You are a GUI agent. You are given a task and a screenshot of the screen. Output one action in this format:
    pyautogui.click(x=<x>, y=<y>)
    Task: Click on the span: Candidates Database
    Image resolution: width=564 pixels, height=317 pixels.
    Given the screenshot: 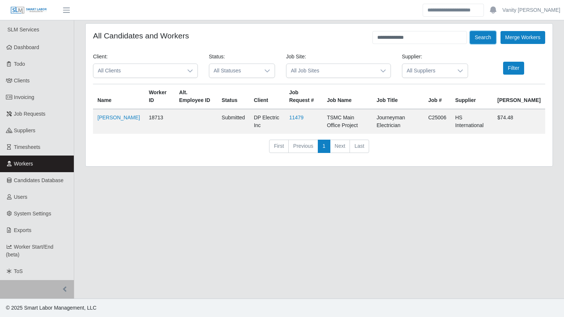 What is the action you would take?
    pyautogui.click(x=39, y=180)
    